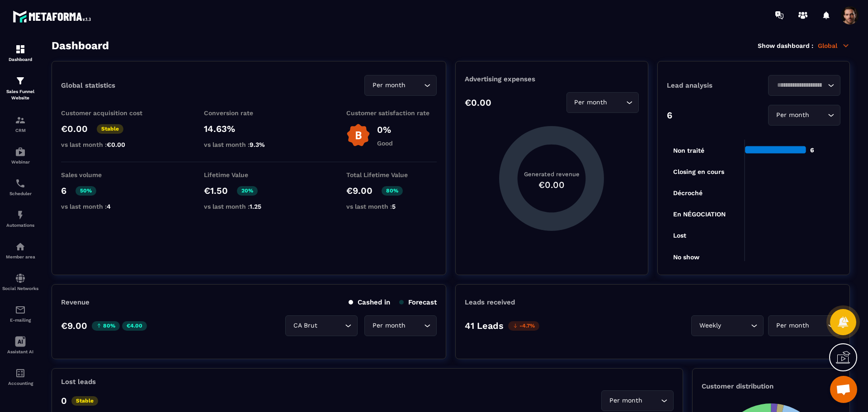 Image resolution: width=868 pixels, height=412 pixels. I want to click on span: 5, so click(394, 206).